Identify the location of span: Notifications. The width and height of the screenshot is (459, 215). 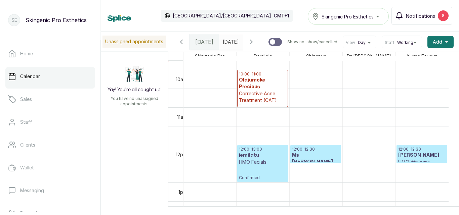
(420, 16).